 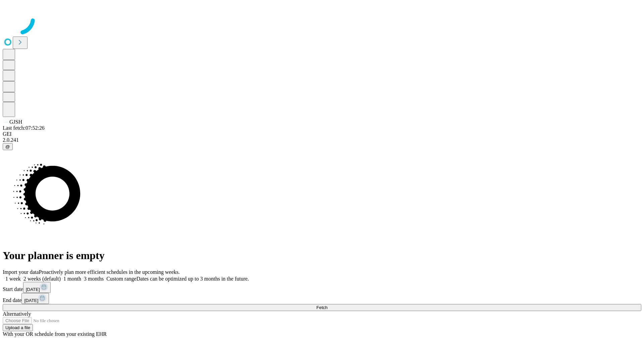 What do you see at coordinates (15, 122) in the screenshot?
I see `span: GJSH` at bounding box center [15, 122].